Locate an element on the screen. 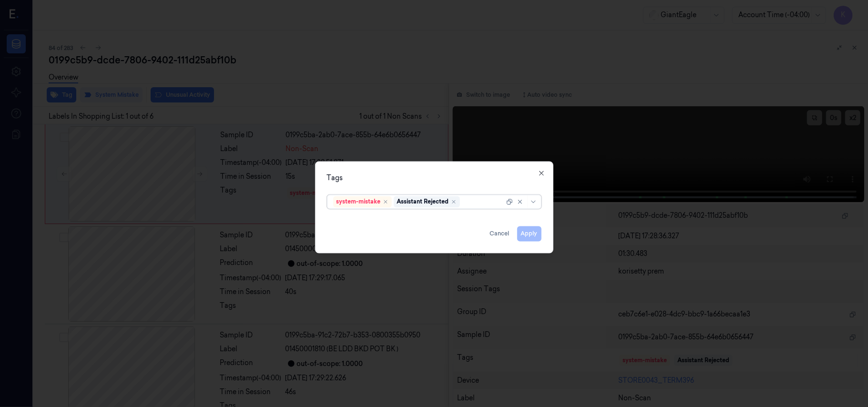  div: Remove ,system-mistake is located at coordinates (386, 202).